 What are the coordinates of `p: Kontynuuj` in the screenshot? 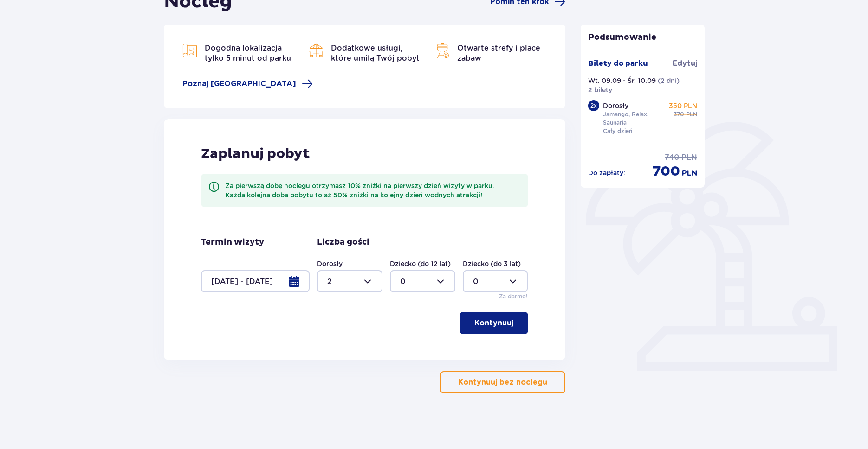 It's located at (494, 323).